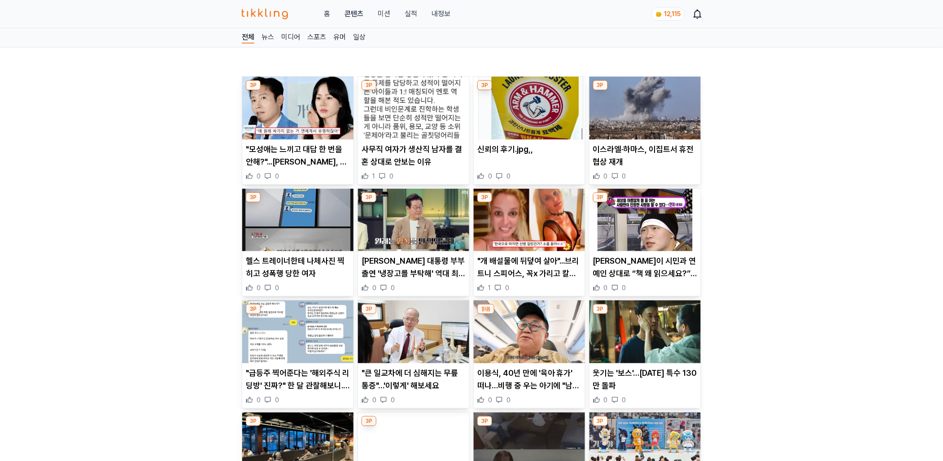 The height and width of the screenshot is (461, 943). I want to click on img: 이용식, 40년 만에 '육아 휴가' 떠나…비행 중 우는 아기에 "남 일 아니다, 엄마들 대단" 공감 표해, so click(529, 332).